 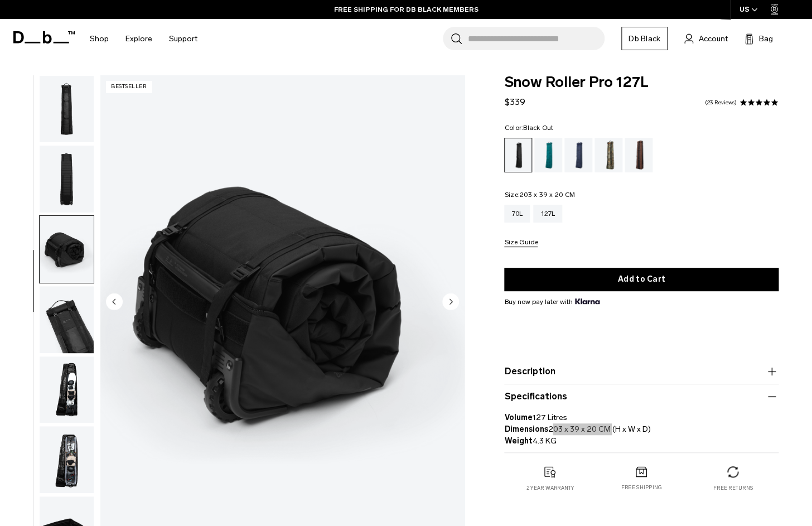 What do you see at coordinates (517, 214) in the screenshot?
I see `a: 70L` at bounding box center [517, 214].